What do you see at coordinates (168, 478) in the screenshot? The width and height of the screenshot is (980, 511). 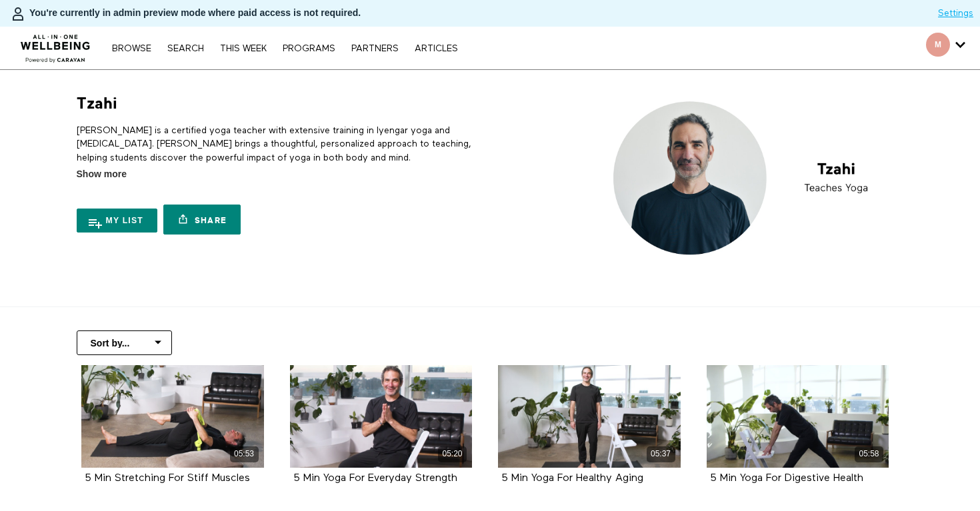 I see `strong: 5 Min Stretching For Stiff Muscles` at bounding box center [168, 478].